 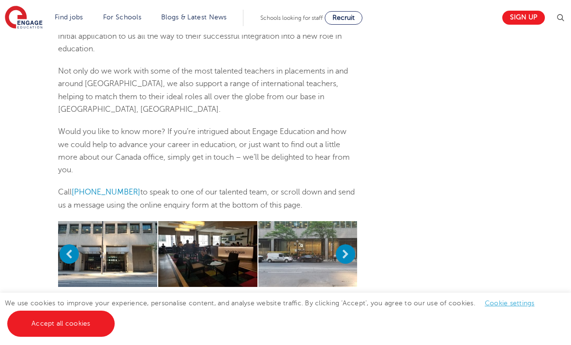 What do you see at coordinates (24, 18) in the screenshot?
I see `img: Engage Education` at bounding box center [24, 18].